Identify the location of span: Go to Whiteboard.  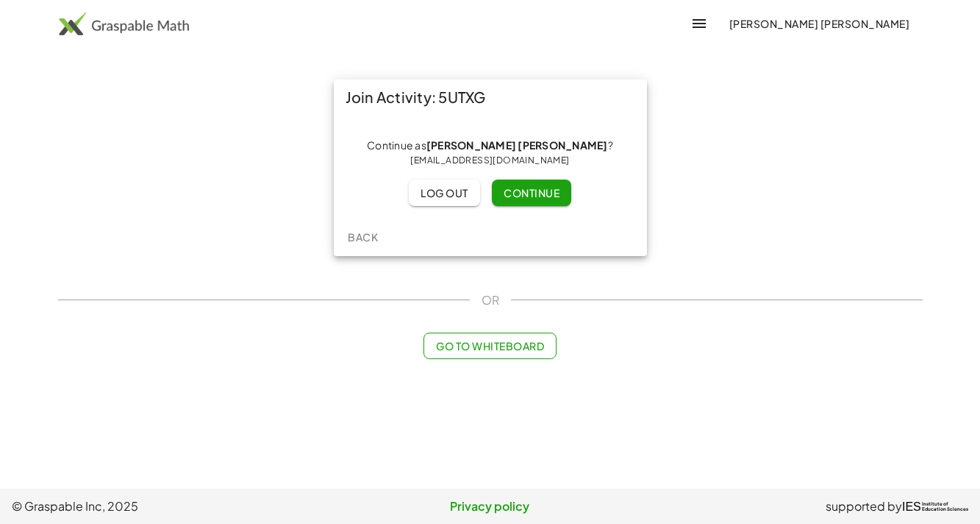
(490, 346).